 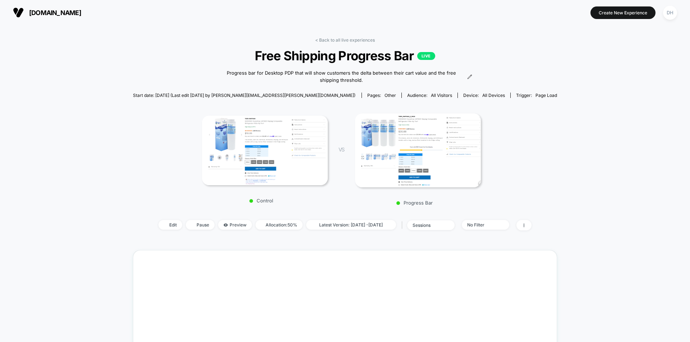 I want to click on p: Progress Bar, so click(x=414, y=203).